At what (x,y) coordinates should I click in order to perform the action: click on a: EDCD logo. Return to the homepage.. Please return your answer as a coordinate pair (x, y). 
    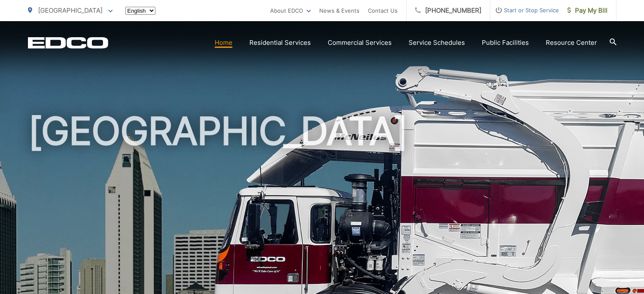
    Looking at the image, I should click on (68, 43).